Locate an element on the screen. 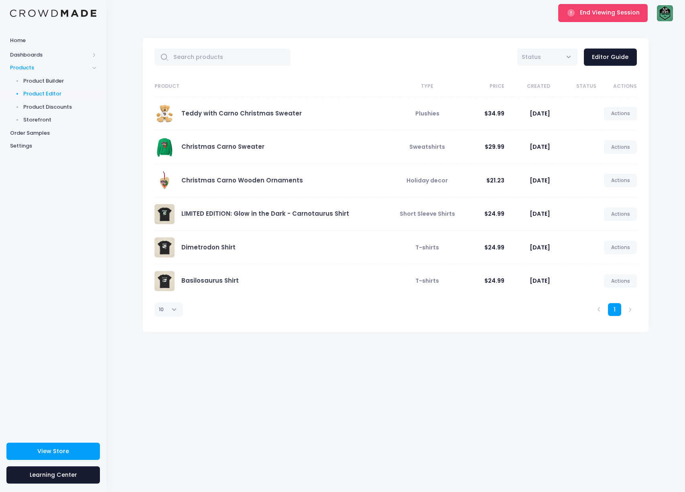  img: Logo is located at coordinates (53, 13).